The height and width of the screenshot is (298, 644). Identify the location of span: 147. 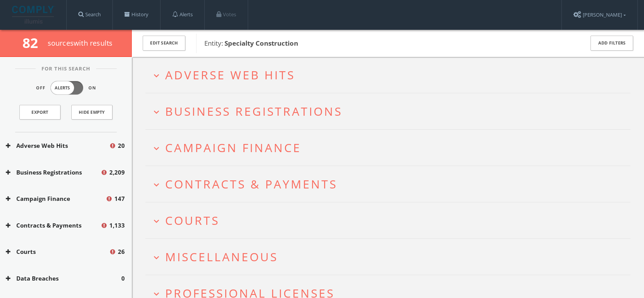
(119, 198).